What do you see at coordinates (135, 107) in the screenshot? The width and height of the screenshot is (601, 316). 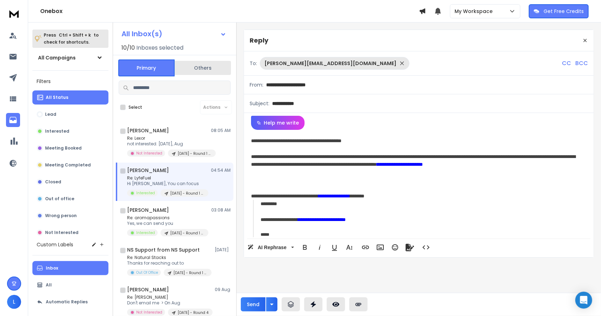 I see `label: Select` at bounding box center [135, 107].